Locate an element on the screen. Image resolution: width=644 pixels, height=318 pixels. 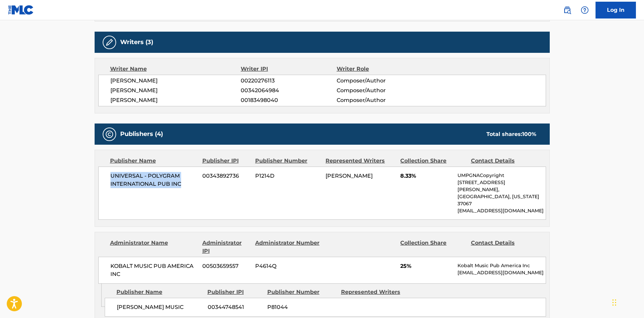
span: P81044 is located at coordinates (302, 307).